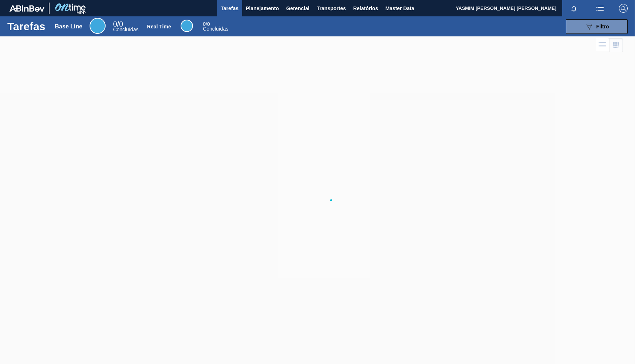 This screenshot has height=364, width=635. Describe the element at coordinates (574, 8) in the screenshot. I see `button: Notificações` at that location.